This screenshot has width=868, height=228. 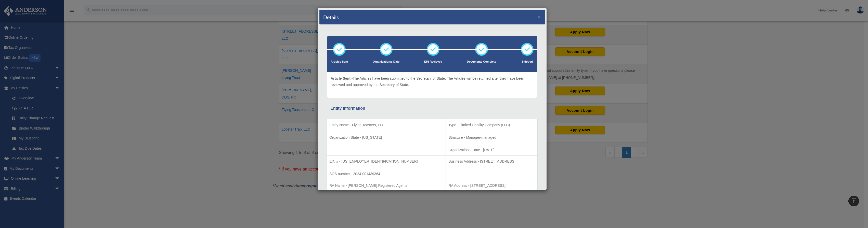 What do you see at coordinates (339, 62) in the screenshot?
I see `p: Articles Sent` at bounding box center [339, 62].